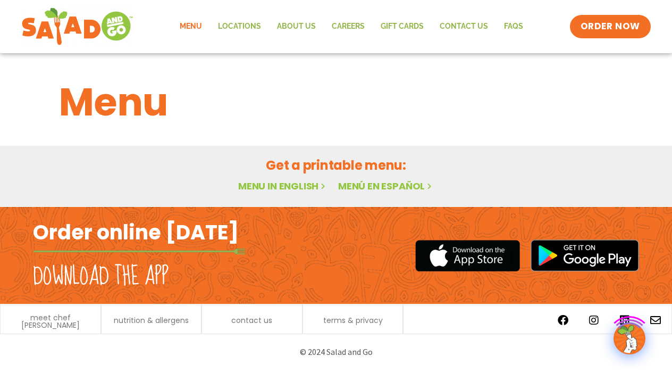 The height and width of the screenshot is (381, 672). I want to click on h2: Download the app, so click(101, 277).